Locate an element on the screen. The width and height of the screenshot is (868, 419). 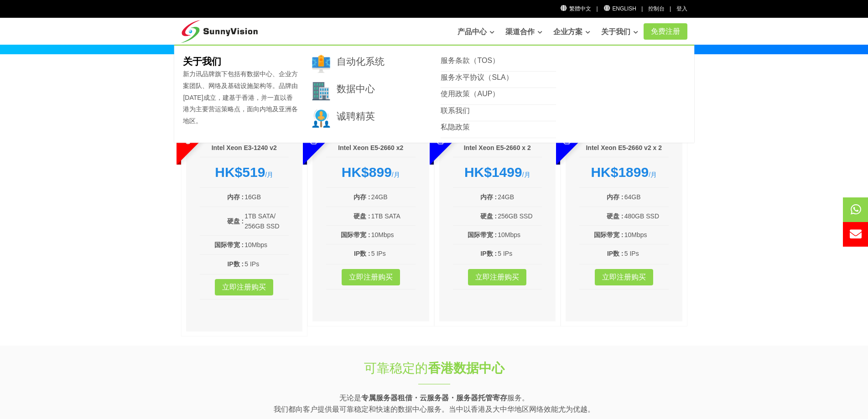
a: 联系我们 is located at coordinates (455, 110).